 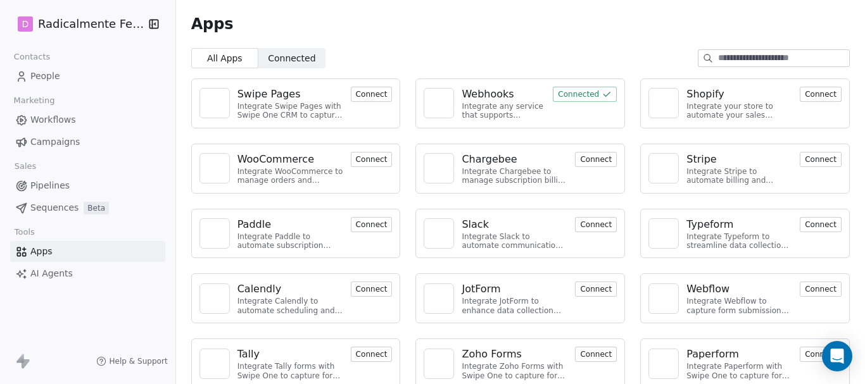 What do you see at coordinates (55, 142) in the screenshot?
I see `span: Campaigns` at bounding box center [55, 142].